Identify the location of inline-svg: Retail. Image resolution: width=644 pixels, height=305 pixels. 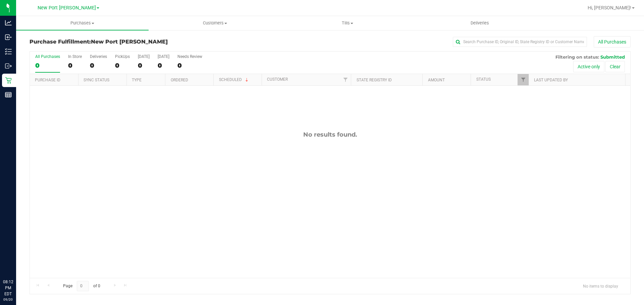
(8, 80).